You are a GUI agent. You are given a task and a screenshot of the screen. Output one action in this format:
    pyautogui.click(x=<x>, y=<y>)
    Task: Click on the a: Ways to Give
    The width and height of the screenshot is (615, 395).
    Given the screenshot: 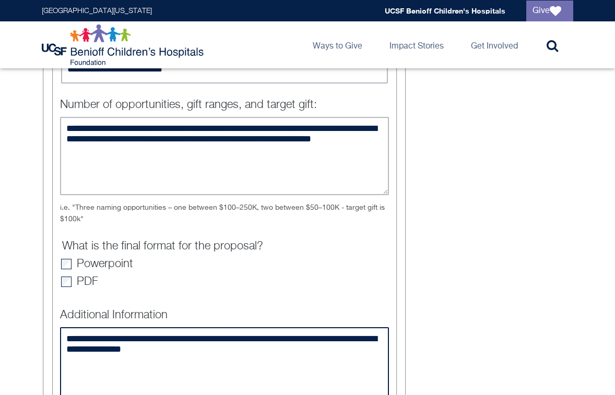 What is the action you would take?
    pyautogui.click(x=337, y=45)
    